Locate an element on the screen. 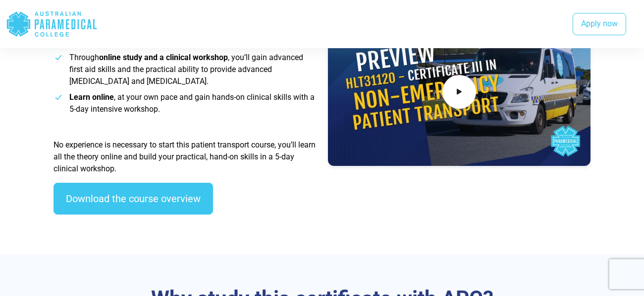 This screenshot has width=644, height=296. span: No experience is necessary to start this patient transport course, you’ll learn all the theory on... is located at coordinates (184, 156).